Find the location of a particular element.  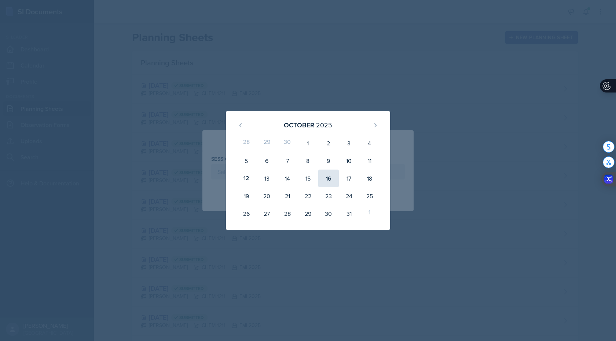

div: 16 is located at coordinates (328, 178).